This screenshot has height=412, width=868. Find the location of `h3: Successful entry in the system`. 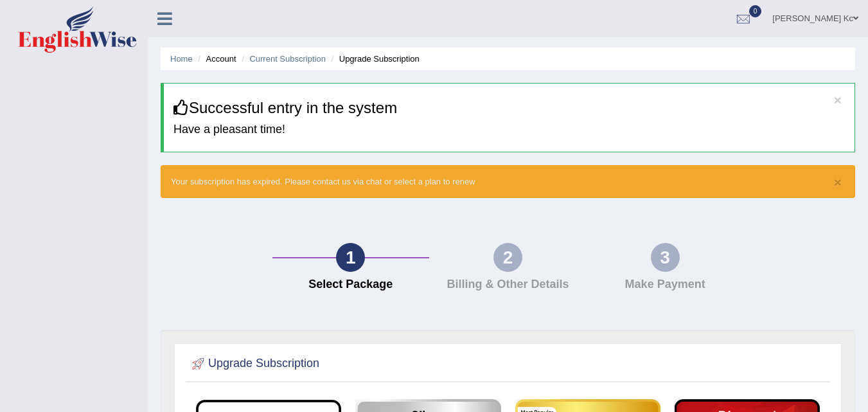

h3: Successful entry in the system is located at coordinates (509, 108).